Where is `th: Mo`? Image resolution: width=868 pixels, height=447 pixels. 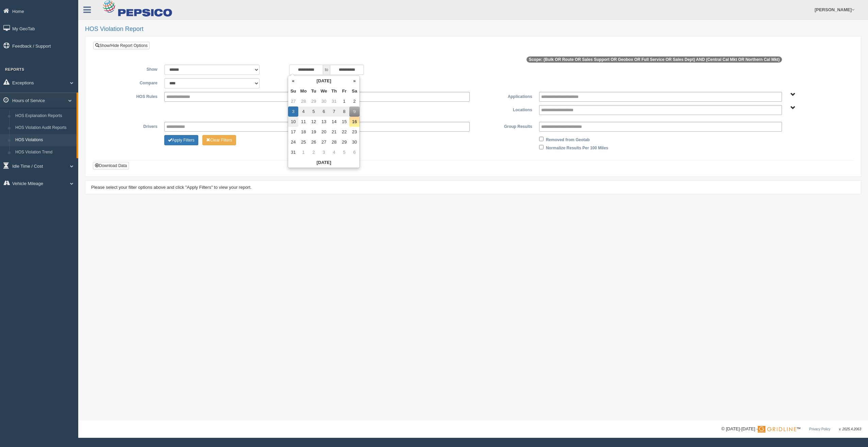 th: Mo is located at coordinates (303, 91).